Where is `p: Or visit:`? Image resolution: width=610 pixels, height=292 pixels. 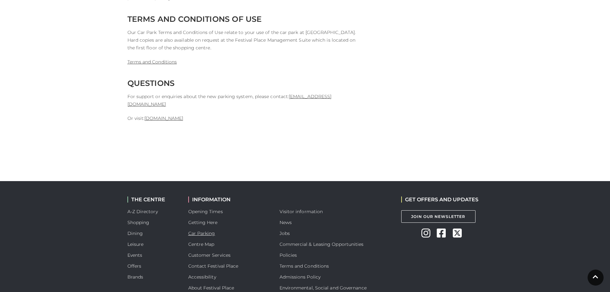 p: Or visit: is located at coordinates (244, 118).